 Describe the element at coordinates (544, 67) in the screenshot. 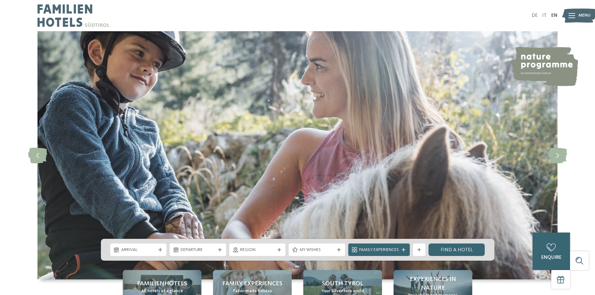

I see `a: nature programme by Familienhotels Südtirol` at that location.